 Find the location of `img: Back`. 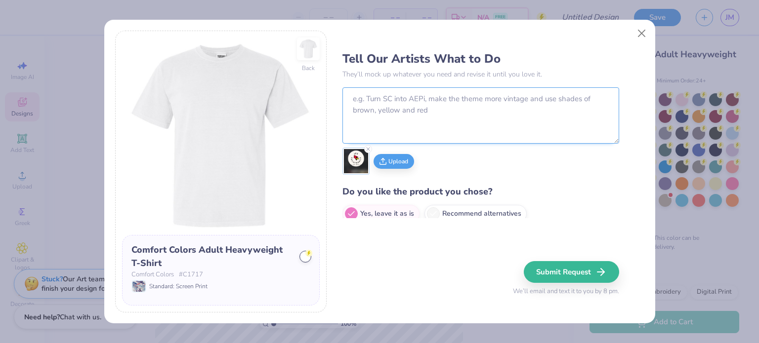

img: Back is located at coordinates (308, 49).